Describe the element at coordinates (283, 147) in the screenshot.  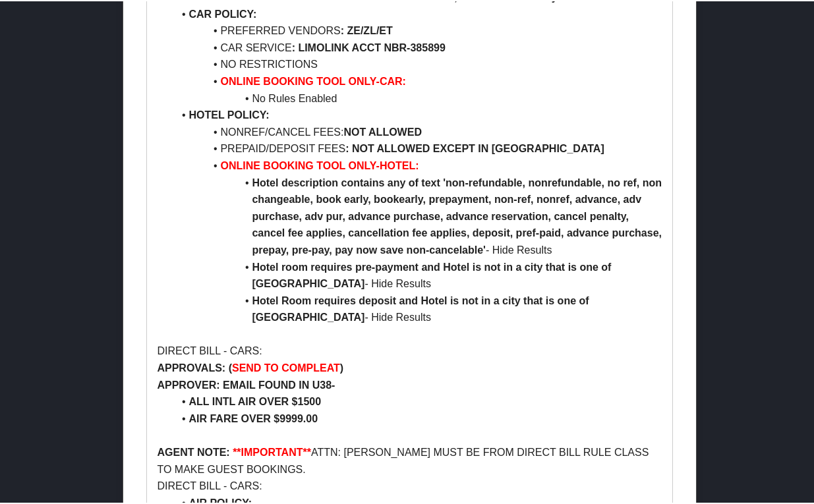
I see `span: PREPAID/DEPOSIT FEES` at that location.